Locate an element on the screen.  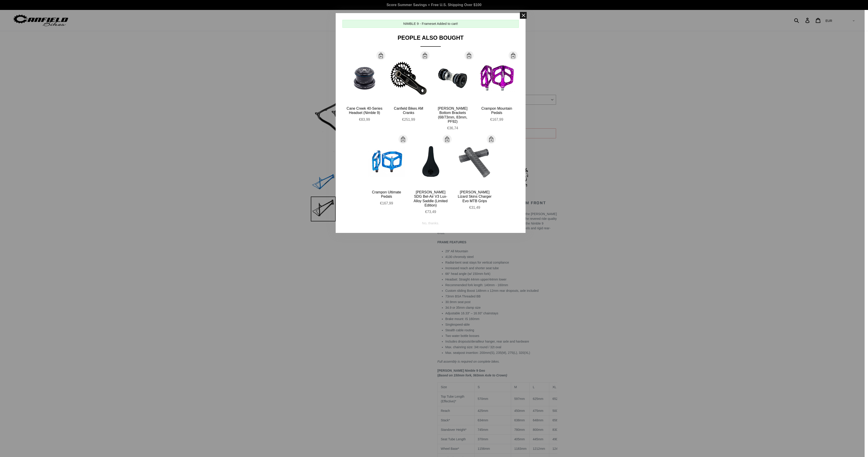
span: €31,49 is located at coordinates (474, 207).